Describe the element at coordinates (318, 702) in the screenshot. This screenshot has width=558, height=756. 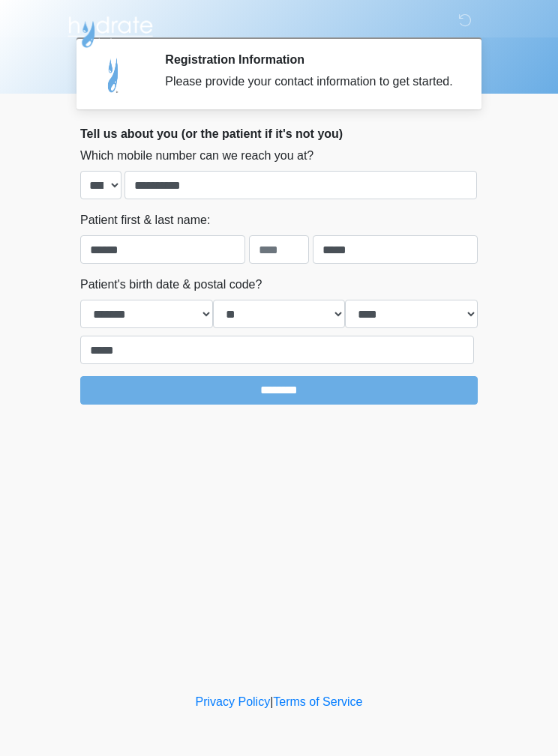
I see `a: Terms of Service` at that location.